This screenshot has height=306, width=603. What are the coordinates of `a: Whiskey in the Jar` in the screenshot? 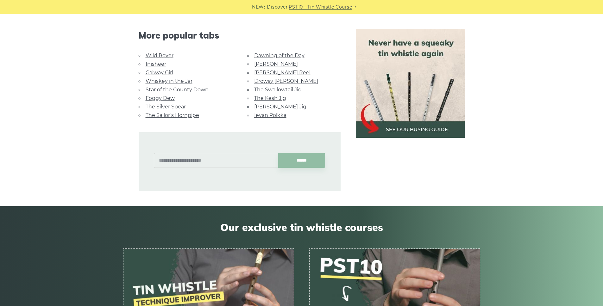 It's located at (169, 81).